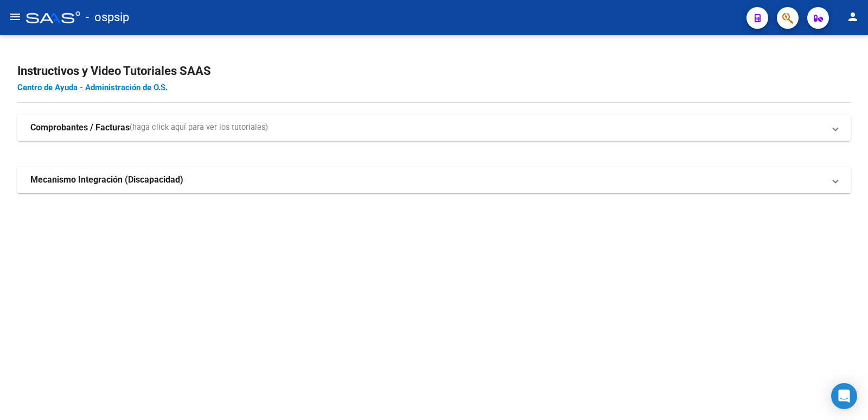 This screenshot has height=420, width=868. What do you see at coordinates (852, 17) in the screenshot?
I see `mat-icon: person` at bounding box center [852, 17].